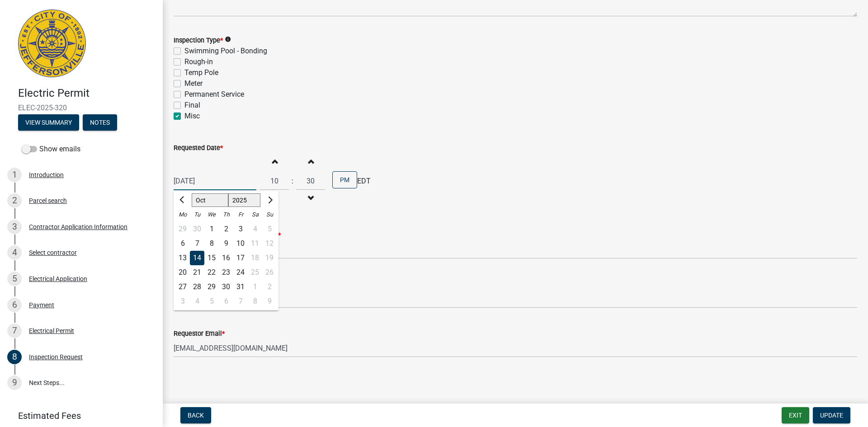 Image resolution: width=868 pixels, height=427 pixels. What do you see at coordinates (225, 51) in the screenshot?
I see `label: Swimming Pool - Bonding` at bounding box center [225, 51].